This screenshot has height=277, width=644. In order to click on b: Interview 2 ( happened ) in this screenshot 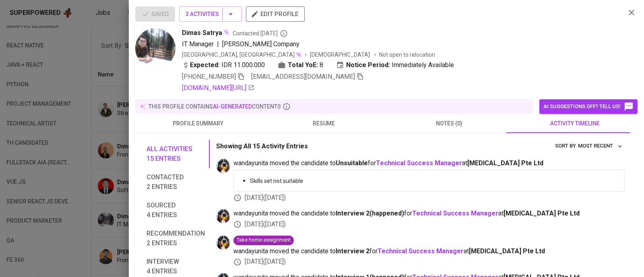, I will do `click(370, 213)`.